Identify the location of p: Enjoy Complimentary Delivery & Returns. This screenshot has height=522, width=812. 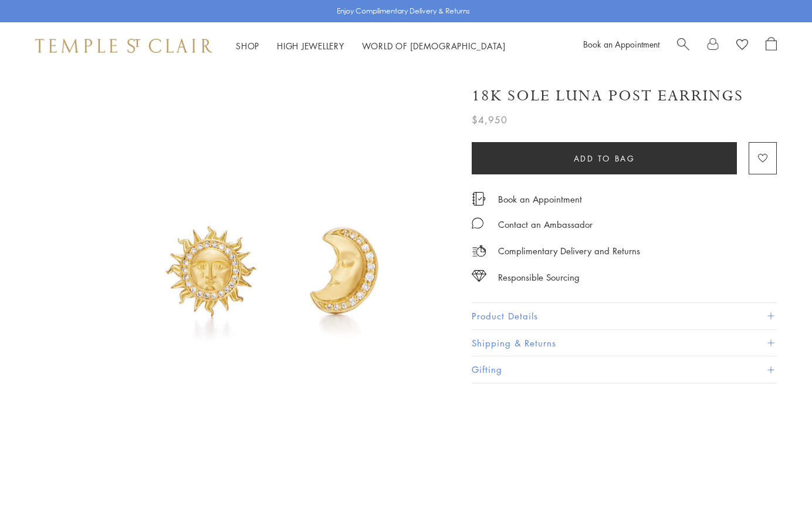
(403, 11).